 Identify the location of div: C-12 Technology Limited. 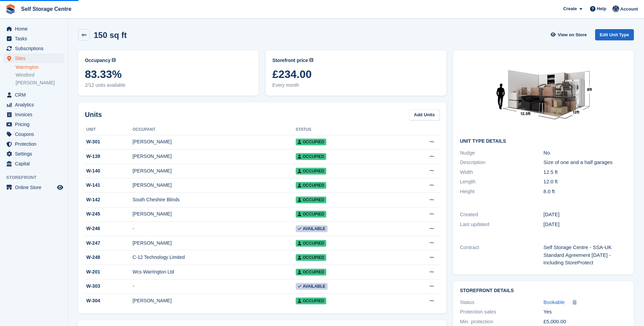
(214, 257).